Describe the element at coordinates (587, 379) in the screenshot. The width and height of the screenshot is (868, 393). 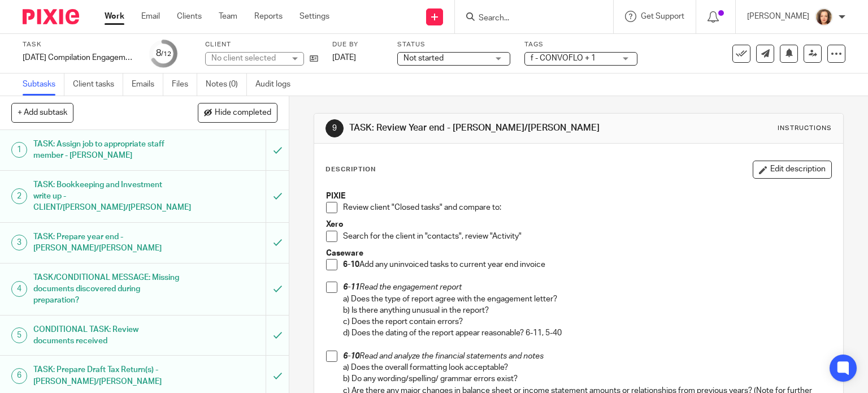
I see `p: b) Do any wording/spelling/ grammar errors exist?` at that location.